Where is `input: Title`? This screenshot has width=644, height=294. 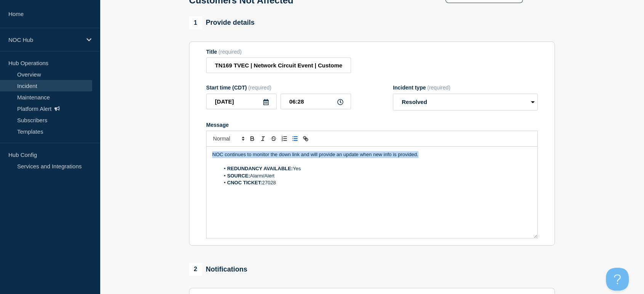
input: Title is located at coordinates (278, 65).